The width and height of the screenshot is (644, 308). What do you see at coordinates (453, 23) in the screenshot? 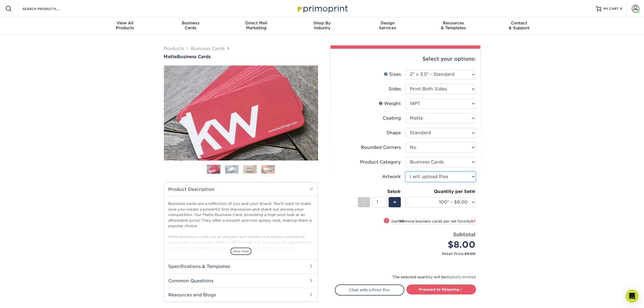
I see `span: Resources` at bounding box center [453, 23].